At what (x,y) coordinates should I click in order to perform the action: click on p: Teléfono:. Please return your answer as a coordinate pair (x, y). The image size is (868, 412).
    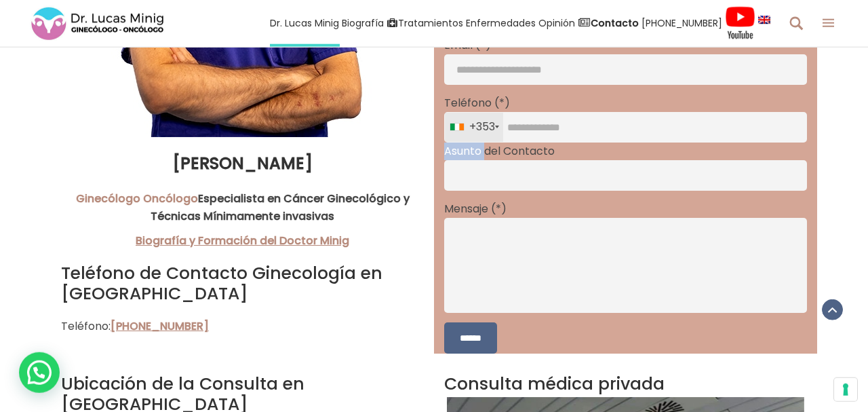
    Looking at the image, I should click on (242, 327).